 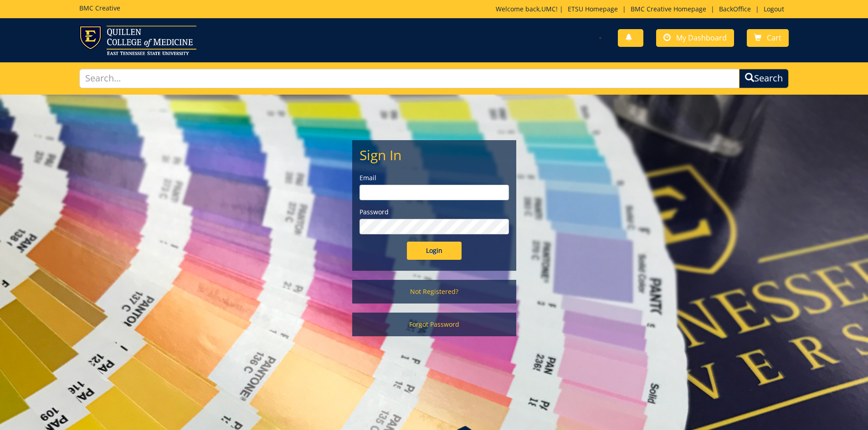 What do you see at coordinates (669, 9) in the screenshot?
I see `a: BMC Creative Homepage` at bounding box center [669, 9].